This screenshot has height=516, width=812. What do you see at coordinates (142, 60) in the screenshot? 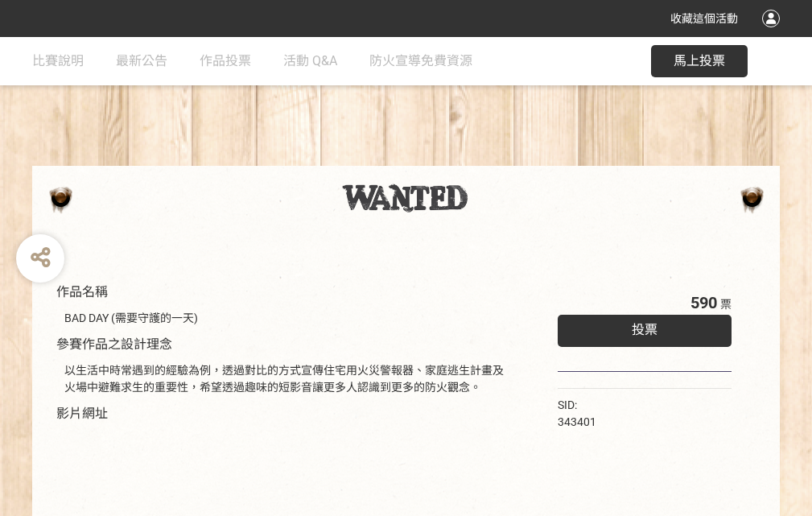
I see `span: 最新公告` at bounding box center [142, 60].